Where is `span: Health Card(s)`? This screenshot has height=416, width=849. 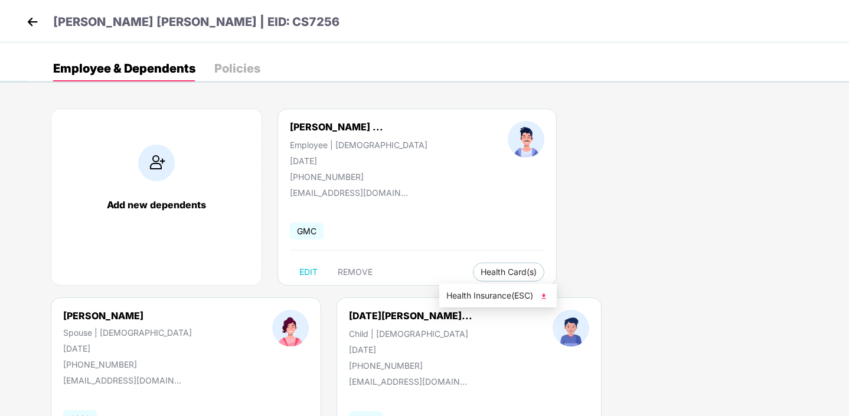 span: Health Card(s) is located at coordinates (508, 272).